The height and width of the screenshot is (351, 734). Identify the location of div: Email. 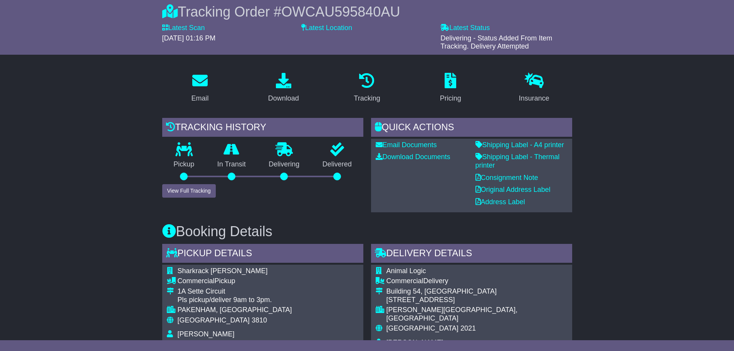
(200, 98).